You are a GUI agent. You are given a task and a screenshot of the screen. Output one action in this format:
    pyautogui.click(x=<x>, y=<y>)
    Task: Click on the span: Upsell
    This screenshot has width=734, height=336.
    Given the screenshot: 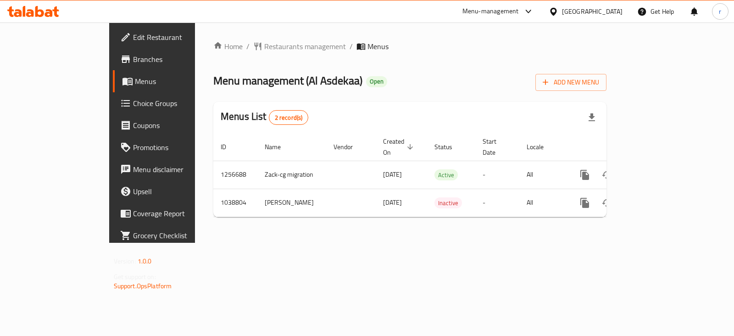 What is the action you would take?
    pyautogui.click(x=179, y=191)
    